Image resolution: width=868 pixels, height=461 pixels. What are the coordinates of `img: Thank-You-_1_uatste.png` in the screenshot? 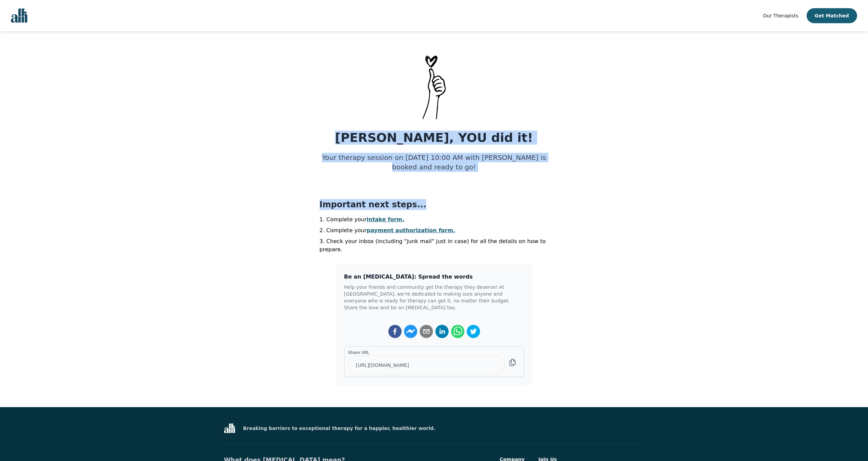 It's located at (434, 87).